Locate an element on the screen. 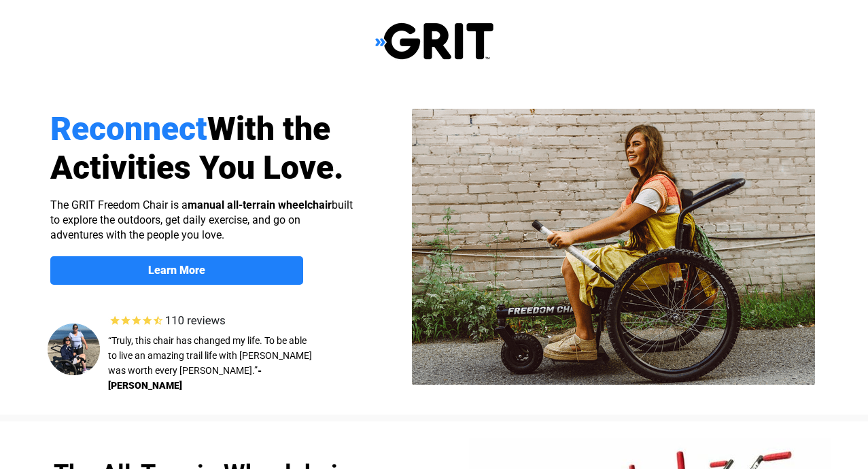  span: Reconnect is located at coordinates (129, 129).